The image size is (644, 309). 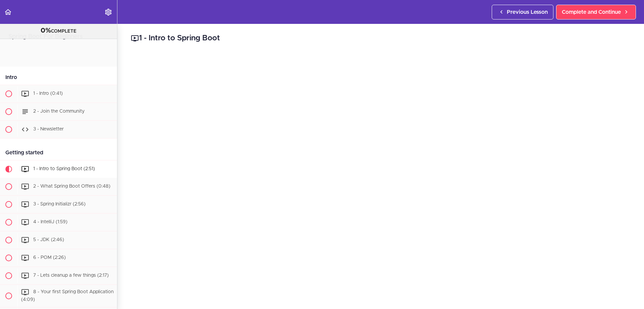 What do you see at coordinates (59, 111) in the screenshot?
I see `span: 2 - Join the Community` at bounding box center [59, 111].